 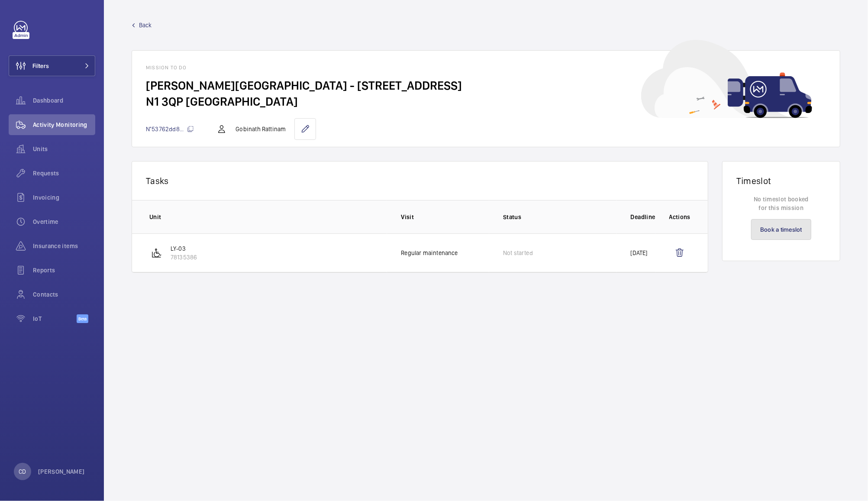 What do you see at coordinates (260, 129) in the screenshot?
I see `p: Gobinath Rattinam` at bounding box center [260, 129].